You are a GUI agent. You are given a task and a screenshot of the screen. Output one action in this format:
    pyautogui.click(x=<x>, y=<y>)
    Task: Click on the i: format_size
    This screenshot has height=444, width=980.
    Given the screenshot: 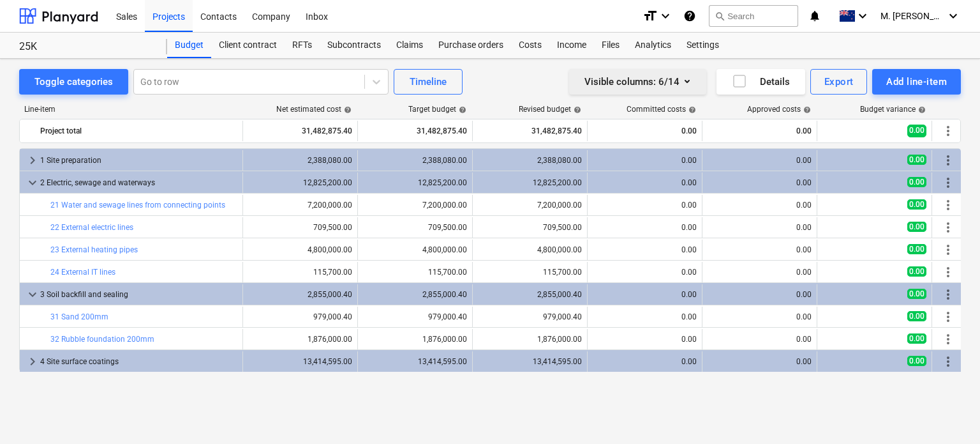 What is the action you would take?
    pyautogui.click(x=650, y=16)
    